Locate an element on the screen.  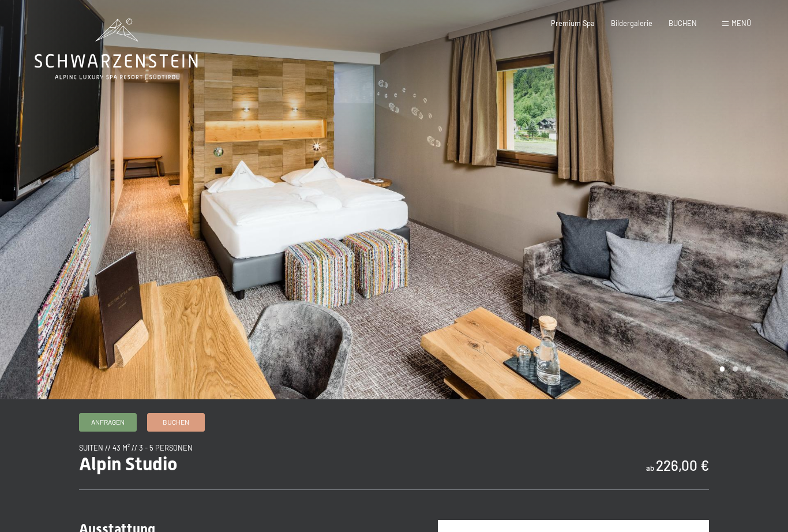
span: Bildergalerie is located at coordinates (632, 23).